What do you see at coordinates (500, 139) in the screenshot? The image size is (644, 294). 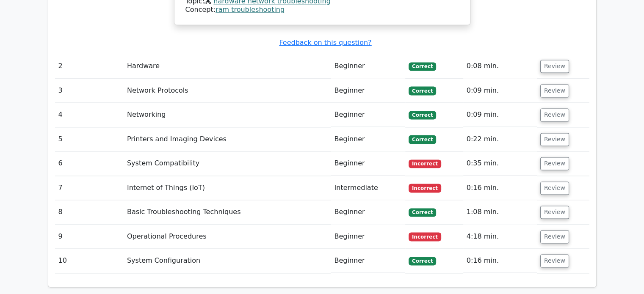 I see `td: 0:22 min.` at bounding box center [500, 139].